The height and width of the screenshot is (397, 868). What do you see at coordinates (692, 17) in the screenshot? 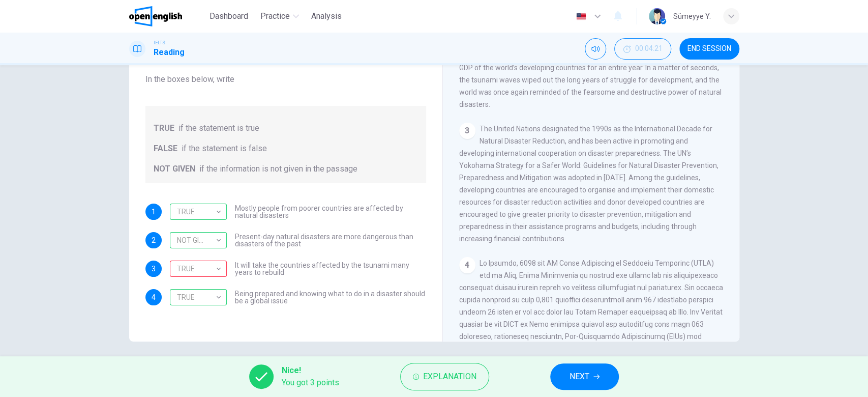
I see `div: Sümeyye Y.` at bounding box center [692, 17].